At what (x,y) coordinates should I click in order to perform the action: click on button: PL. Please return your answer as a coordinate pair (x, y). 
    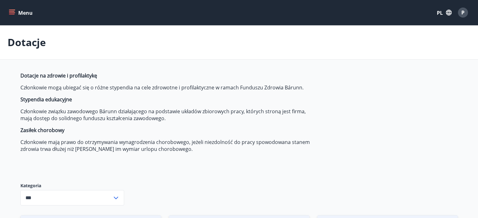
    Looking at the image, I should click on (444, 13).